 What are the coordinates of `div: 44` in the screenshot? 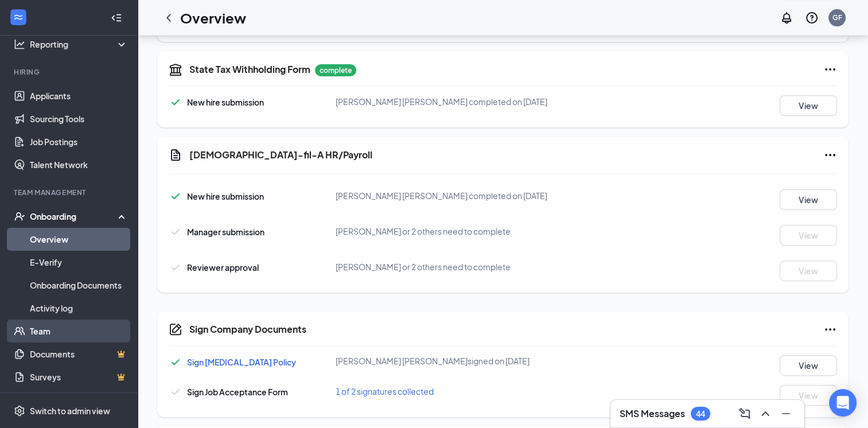 It's located at (700, 413).